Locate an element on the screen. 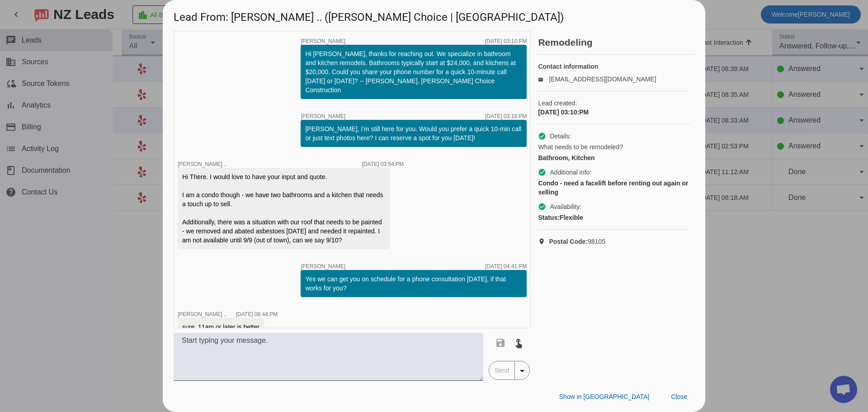 Image resolution: width=868 pixels, height=412 pixels. div: sure. 11am or later is better is located at coordinates (221, 327).